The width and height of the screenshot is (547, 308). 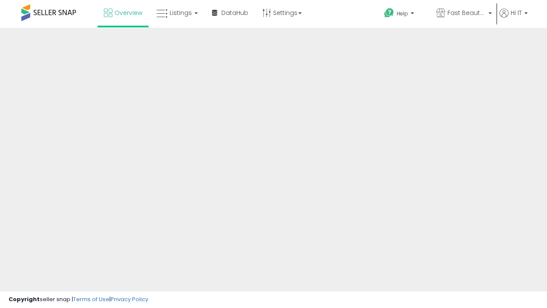 I want to click on span: DataHub, so click(x=235, y=13).